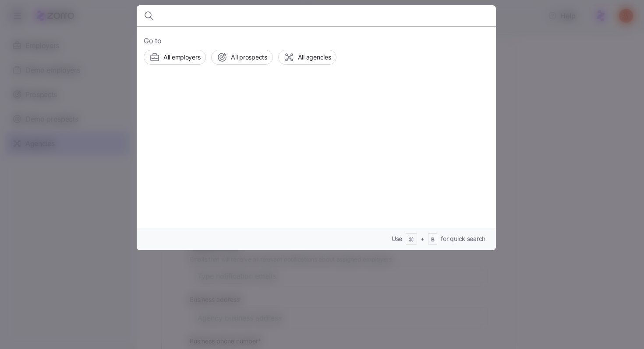  I want to click on span: for quick search, so click(463, 239).